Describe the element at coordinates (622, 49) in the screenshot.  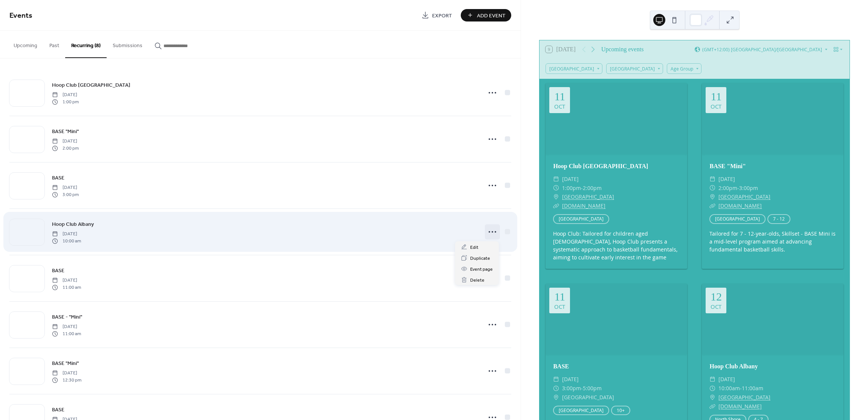
I see `div: Upcoming events` at that location.